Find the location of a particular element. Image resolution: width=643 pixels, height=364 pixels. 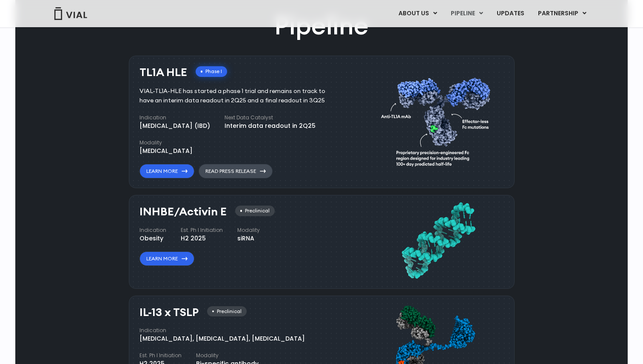

h3: INHBE/Activin E is located at coordinates (183, 212).